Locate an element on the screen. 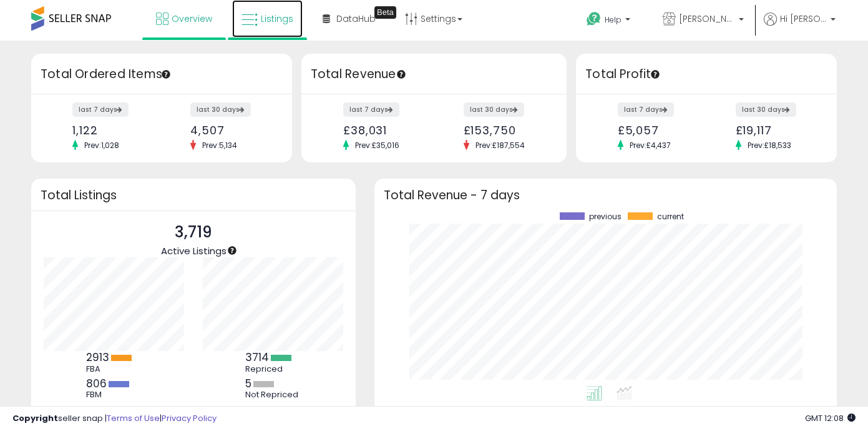 The height and width of the screenshot is (431, 868). span: 2025-09-10 12:08 GMT is located at coordinates (830, 418).